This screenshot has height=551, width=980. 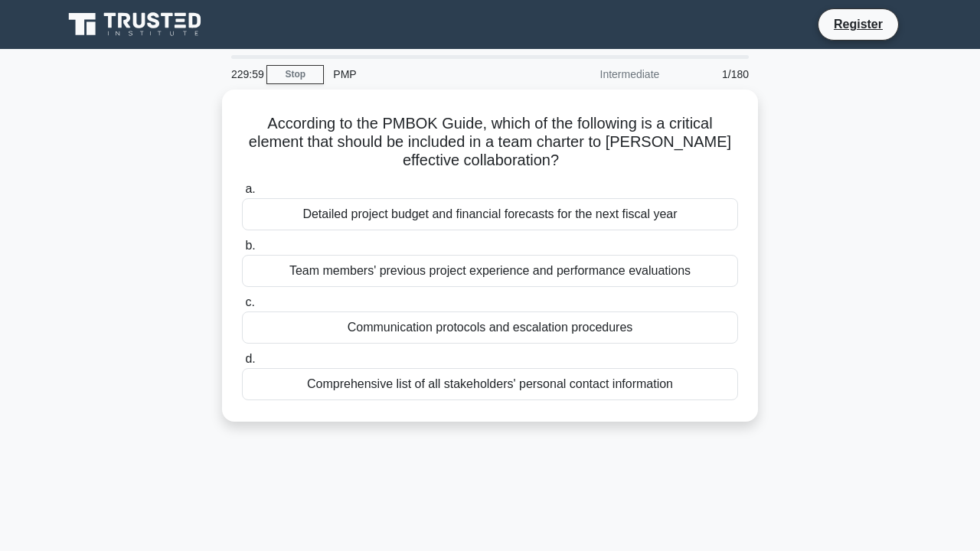 I want to click on span: b., so click(x=249, y=245).